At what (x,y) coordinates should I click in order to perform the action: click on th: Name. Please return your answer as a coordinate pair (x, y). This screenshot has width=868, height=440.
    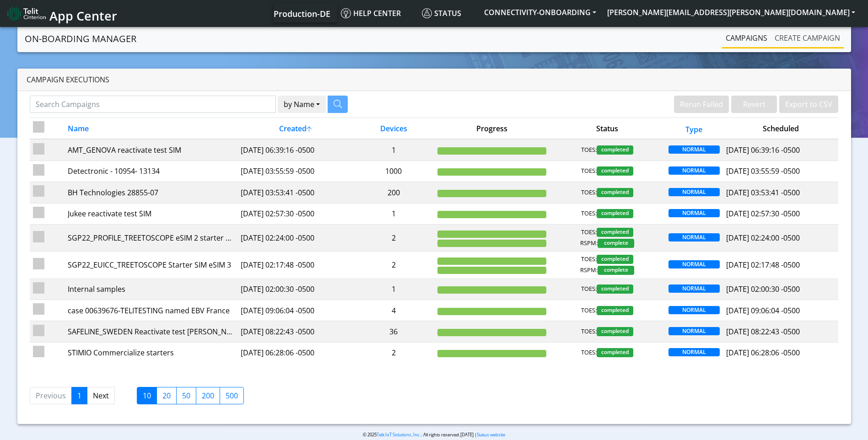
    Looking at the image, I should click on (150, 128).